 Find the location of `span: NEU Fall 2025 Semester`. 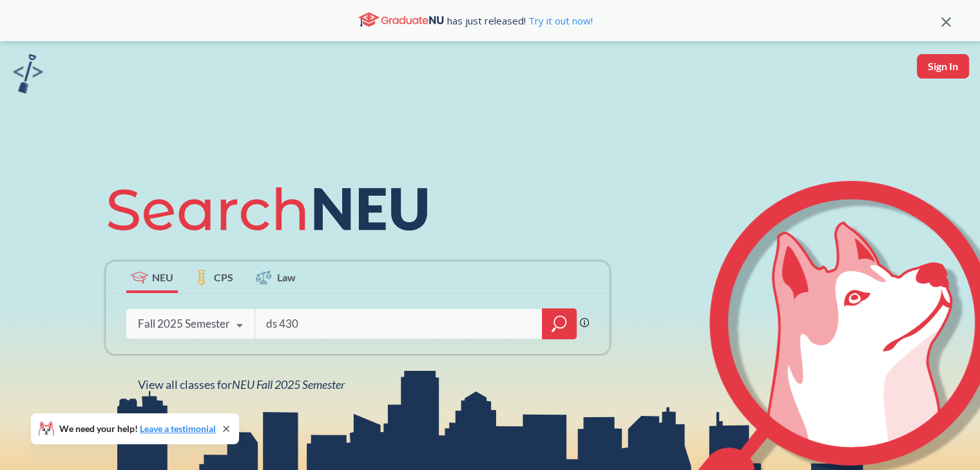

span: NEU Fall 2025 Semester is located at coordinates (288, 384).